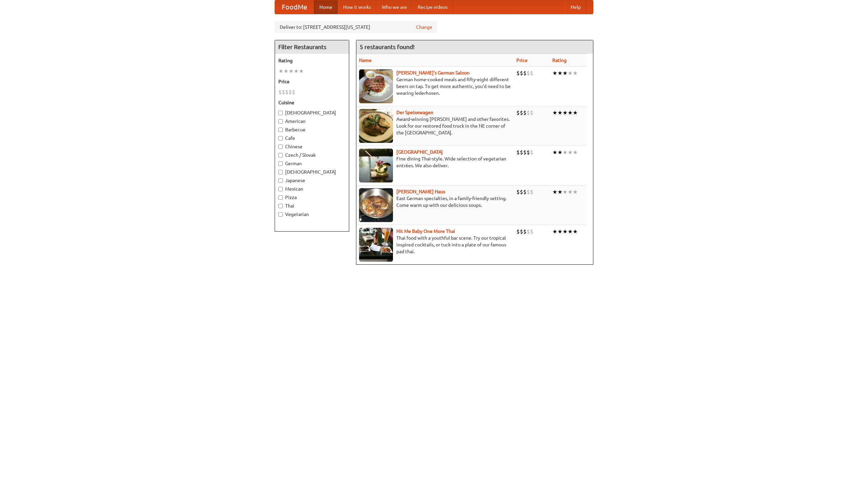  What do you see at coordinates (376, 205) in the screenshot?
I see `img: kohlhaus.jpg` at bounding box center [376, 205].